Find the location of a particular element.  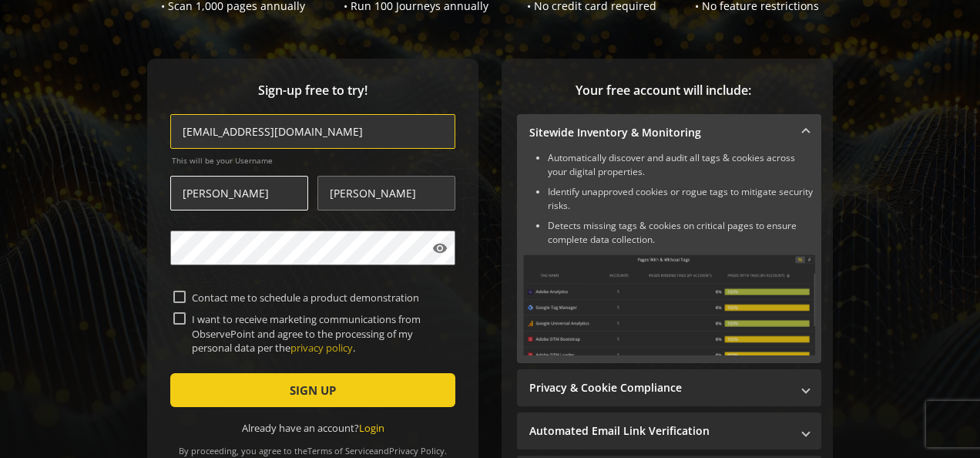

label: Contact me to schedule a product demonstration is located at coordinates (319, 297).